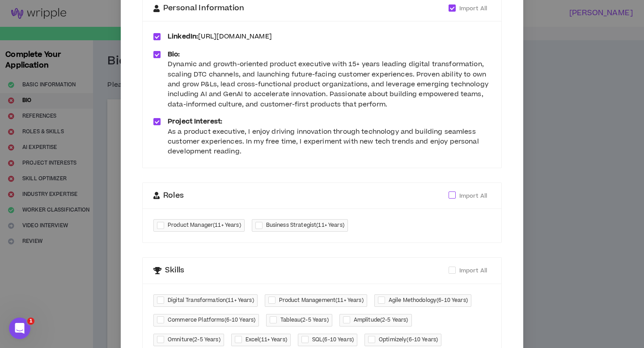 Image resolution: width=644 pixels, height=348 pixels. What do you see at coordinates (266, 340) in the screenshot?
I see `span: Excel ( 11+ Years )` at bounding box center [266, 340].